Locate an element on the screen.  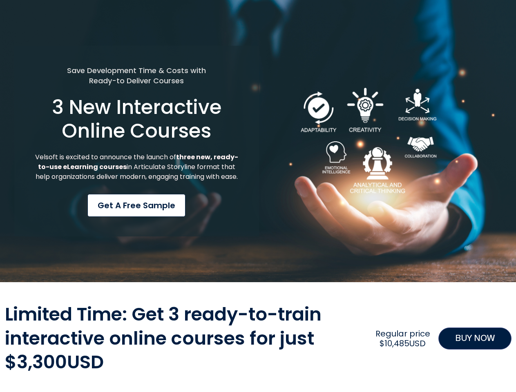
h1: 3 New Interactive Online Courses is located at coordinates (136, 119).